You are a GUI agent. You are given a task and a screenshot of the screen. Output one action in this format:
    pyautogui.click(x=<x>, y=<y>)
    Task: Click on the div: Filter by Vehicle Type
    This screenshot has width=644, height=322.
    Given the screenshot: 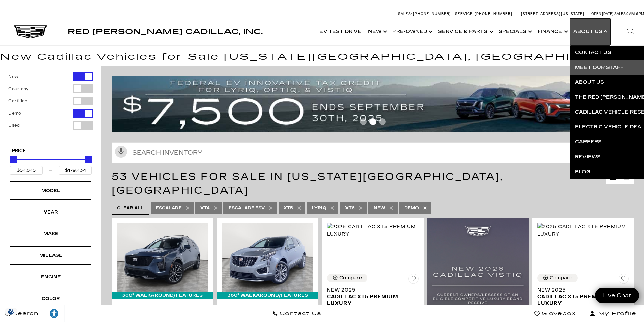 What is the action you would take?
    pyautogui.click(x=51, y=107)
    